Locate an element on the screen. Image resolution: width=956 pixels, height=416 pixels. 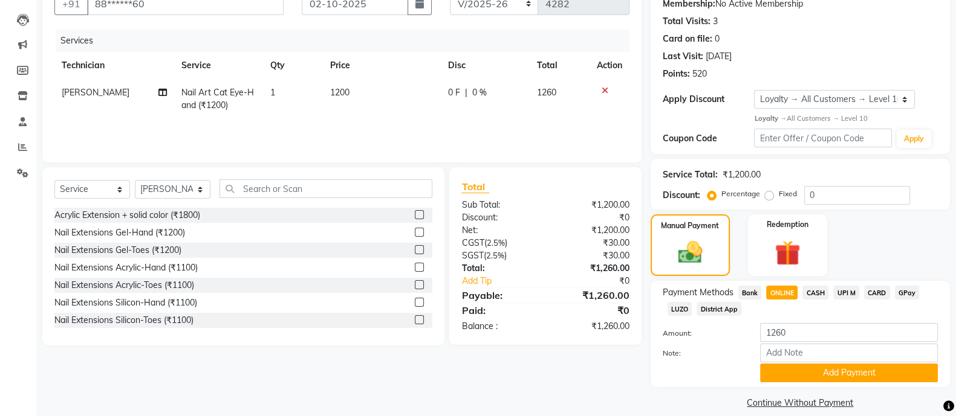
label: Manual Payment is located at coordinates (690, 226).